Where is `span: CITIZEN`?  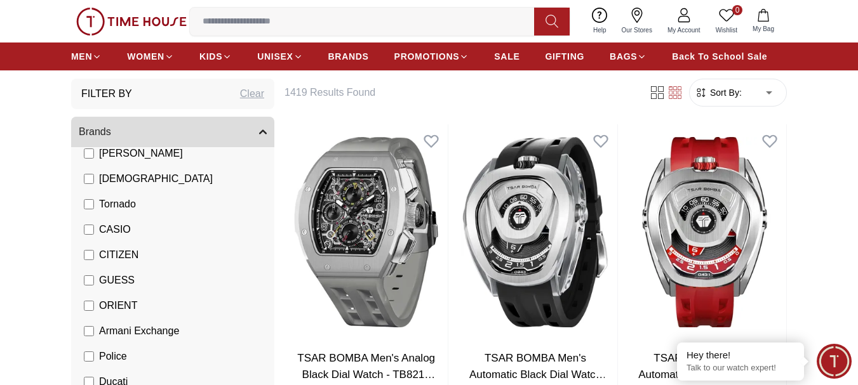
span: CITIZEN is located at coordinates (119, 255).